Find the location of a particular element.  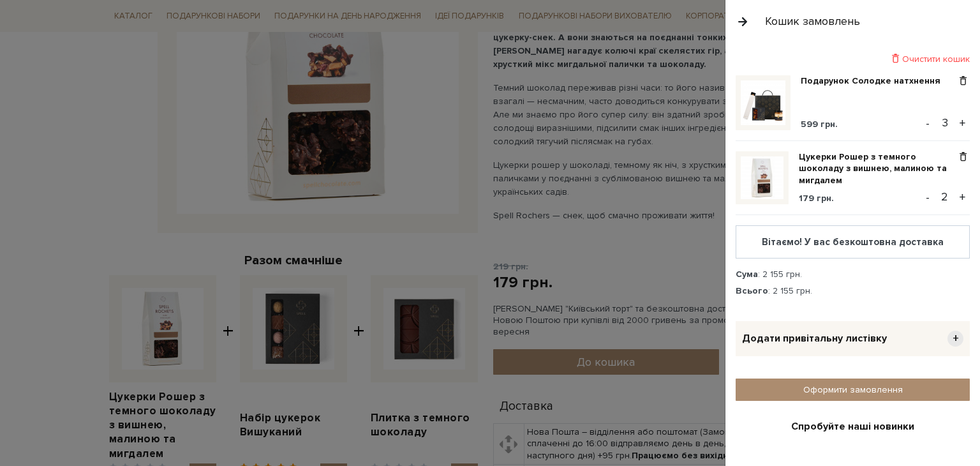

div: Очистити кошик is located at coordinates (853, 59).